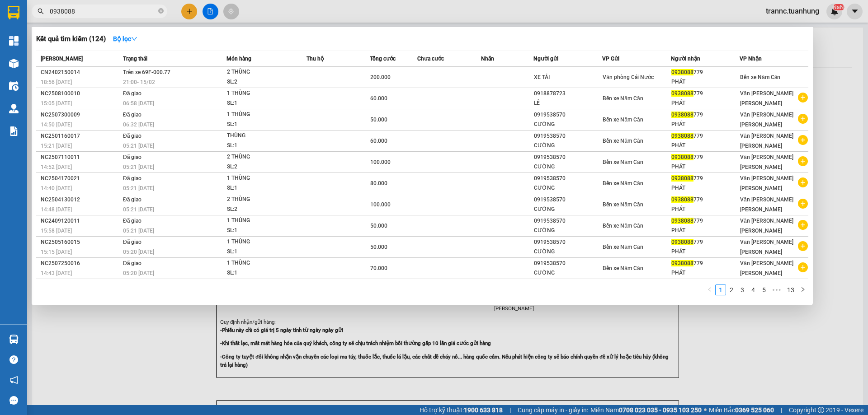  Describe the element at coordinates (379, 141) in the screenshot. I see `span: 60.000` at that location.